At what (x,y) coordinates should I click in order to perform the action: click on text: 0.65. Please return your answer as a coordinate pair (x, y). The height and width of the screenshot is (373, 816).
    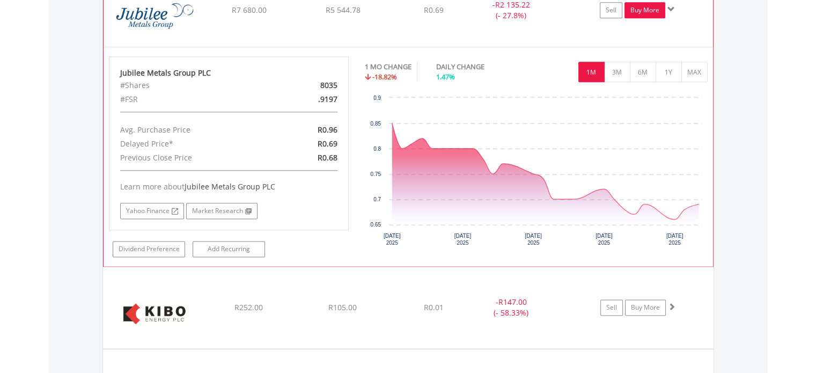
    Looking at the image, I should click on (376, 224).